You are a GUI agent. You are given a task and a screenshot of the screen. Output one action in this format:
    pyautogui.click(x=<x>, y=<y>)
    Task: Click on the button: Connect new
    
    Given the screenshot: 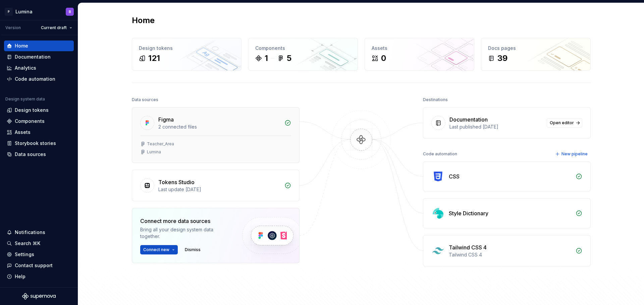 What is the action you would take?
    pyautogui.click(x=159, y=250)
    